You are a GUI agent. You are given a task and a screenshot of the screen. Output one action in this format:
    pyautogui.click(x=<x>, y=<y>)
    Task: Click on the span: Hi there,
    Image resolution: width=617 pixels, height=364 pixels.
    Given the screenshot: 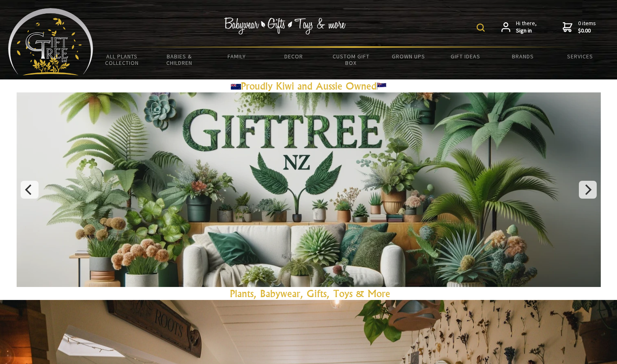 What is the action you would take?
    pyautogui.click(x=526, y=27)
    